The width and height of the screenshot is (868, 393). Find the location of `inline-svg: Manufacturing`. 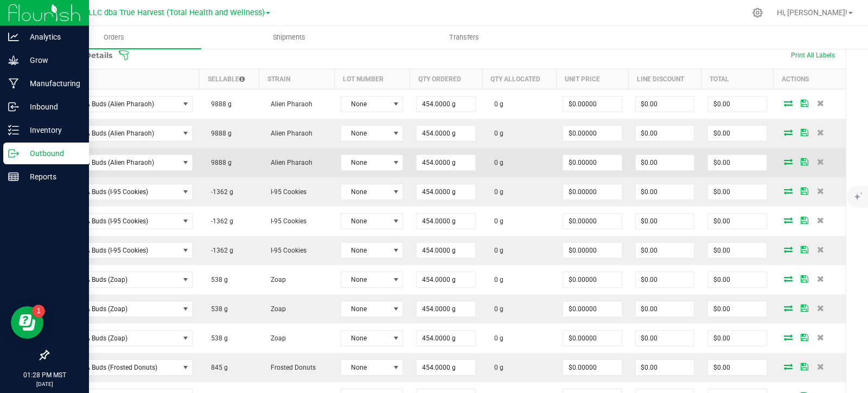

inline-svg: Manufacturing is located at coordinates (14, 83).